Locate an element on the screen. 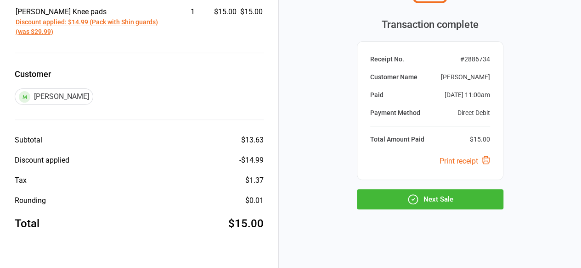 This screenshot has height=268, width=581. div: Tax is located at coordinates (21, 181).